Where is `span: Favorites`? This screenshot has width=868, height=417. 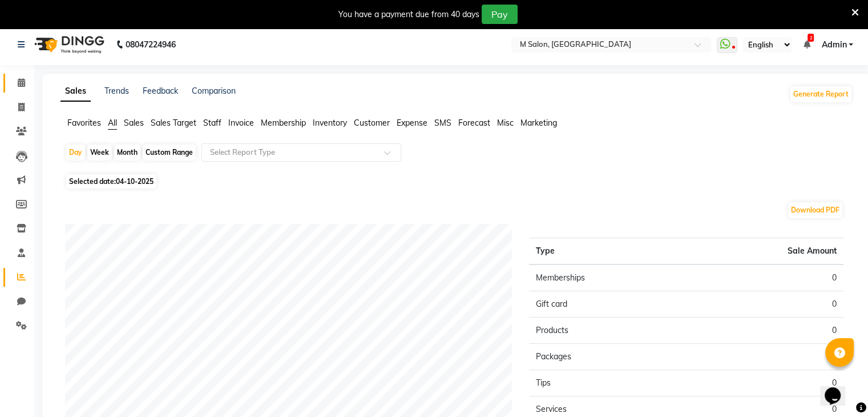 span: Favorites is located at coordinates (84, 123).